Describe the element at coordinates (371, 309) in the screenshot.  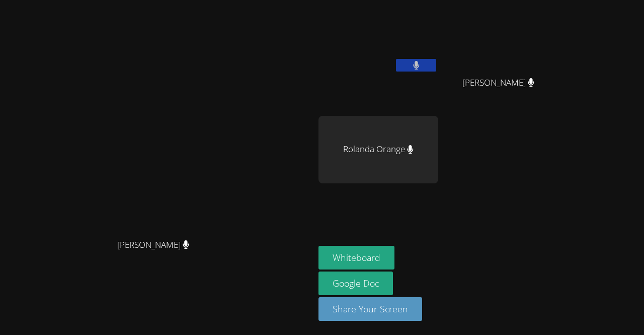
I see `button: Share Your Screen` at that location.